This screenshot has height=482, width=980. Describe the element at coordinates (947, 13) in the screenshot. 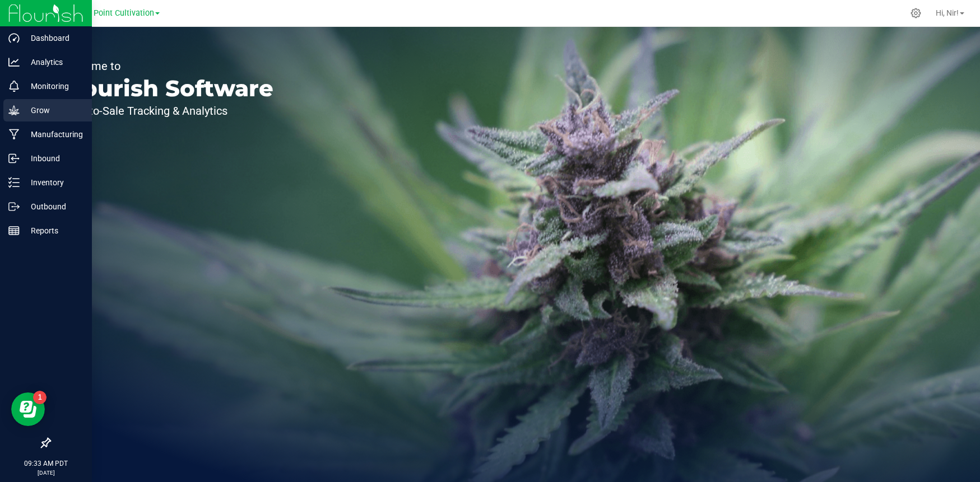

I see `span: Hi, Nir!` at that location.